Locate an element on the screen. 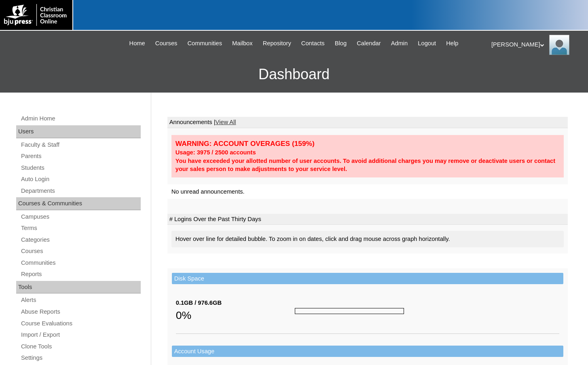  a: Admin is located at coordinates (399, 43).